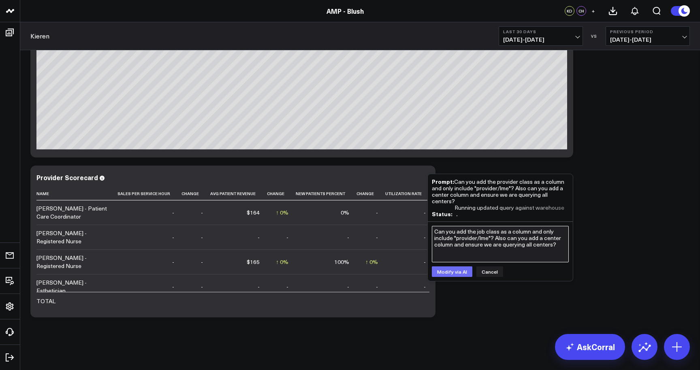 This screenshot has width=700, height=370. Describe the element at coordinates (500, 191) in the screenshot. I see `div: Can you add the provider class as a column and only include "provider/lme"? Also can you add a ce...` at that location.